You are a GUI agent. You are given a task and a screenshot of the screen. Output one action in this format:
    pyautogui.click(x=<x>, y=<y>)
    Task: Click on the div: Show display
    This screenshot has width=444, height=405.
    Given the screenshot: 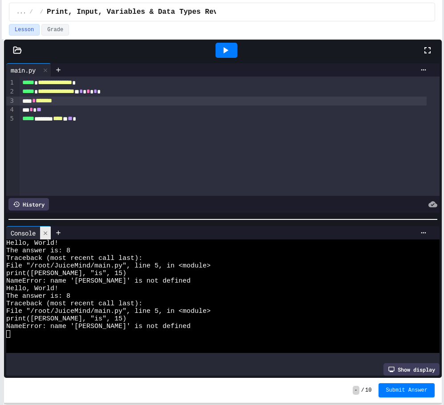 What is the action you would take?
    pyautogui.click(x=411, y=369)
    